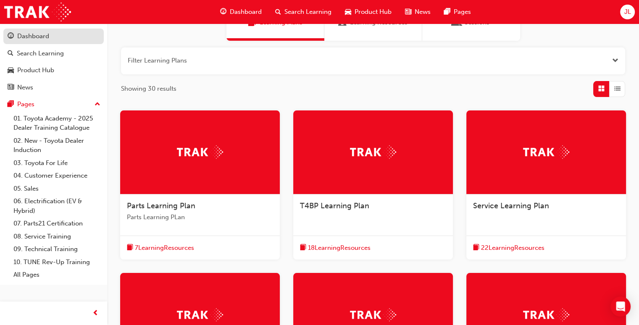  Describe the element at coordinates (342, 22) in the screenshot. I see `span: Learning Resources` at that location.